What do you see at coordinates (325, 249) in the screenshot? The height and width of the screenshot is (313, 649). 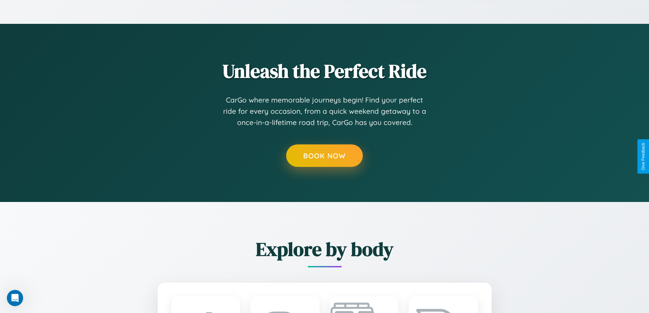 I see `h2: Explore by body` at bounding box center [325, 249].